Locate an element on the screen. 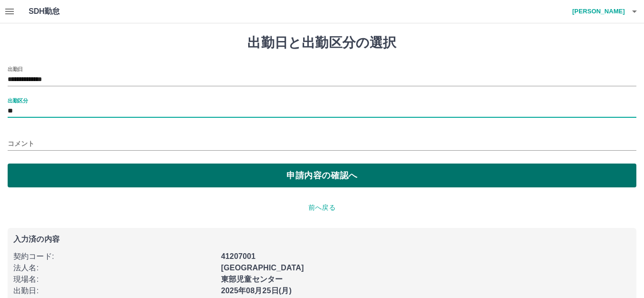 Image resolution: width=644 pixels, height=298 pixels. p: 入力済の内容 is located at coordinates (322, 240).